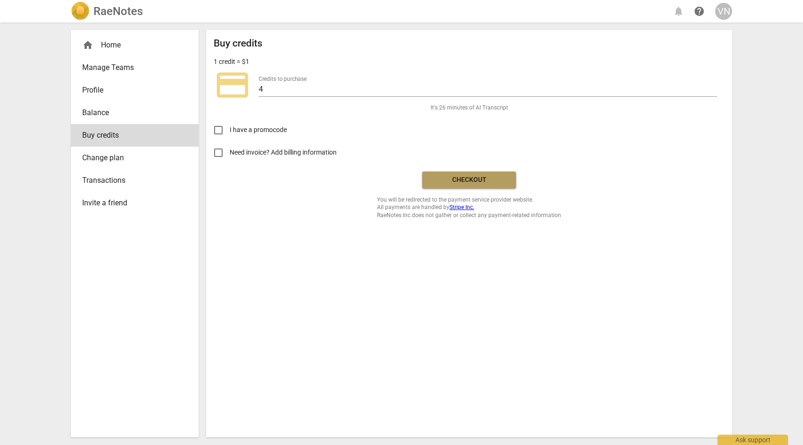 Image resolution: width=803 pixels, height=445 pixels. Describe the element at coordinates (469, 107) in the screenshot. I see `span: It's 26 minutes of AI Transcript` at that location.